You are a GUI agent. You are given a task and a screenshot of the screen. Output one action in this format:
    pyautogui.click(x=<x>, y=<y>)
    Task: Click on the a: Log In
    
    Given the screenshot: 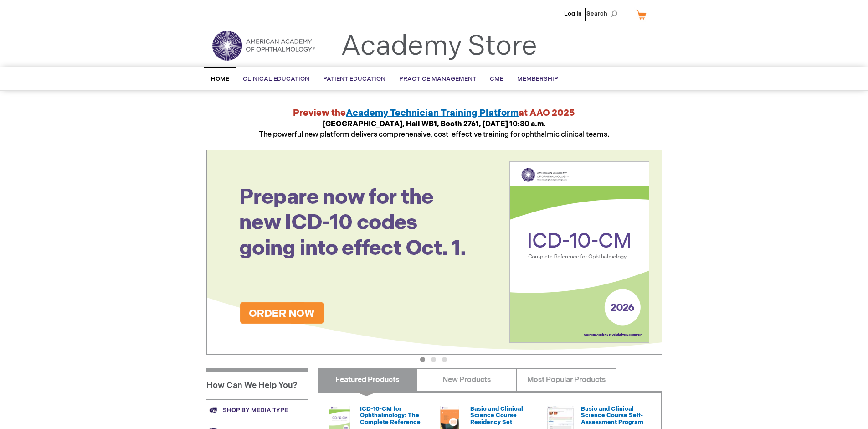 What is the action you would take?
    pyautogui.click(x=573, y=14)
    